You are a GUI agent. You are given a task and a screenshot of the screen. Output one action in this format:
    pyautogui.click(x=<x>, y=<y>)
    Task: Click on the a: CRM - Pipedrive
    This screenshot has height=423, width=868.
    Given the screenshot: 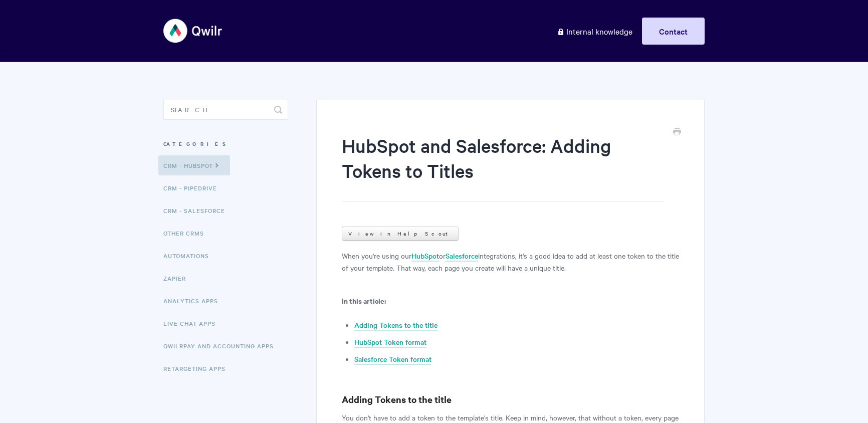 What is the action you would take?
    pyautogui.click(x=194, y=188)
    